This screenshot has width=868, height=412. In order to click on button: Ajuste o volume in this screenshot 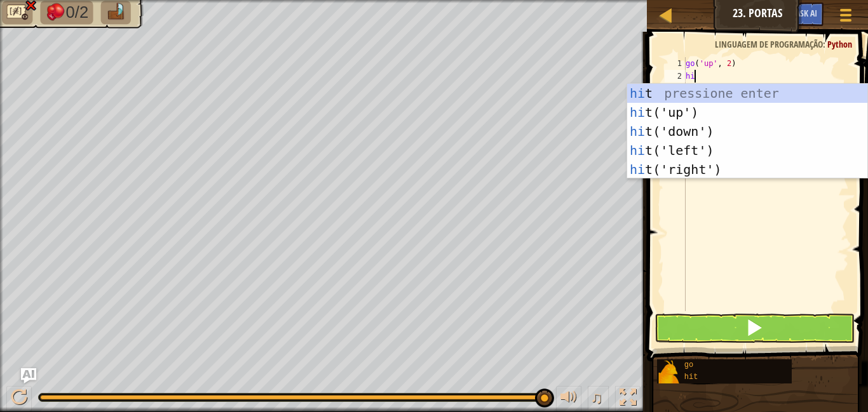, I will do `click(568, 399)`.